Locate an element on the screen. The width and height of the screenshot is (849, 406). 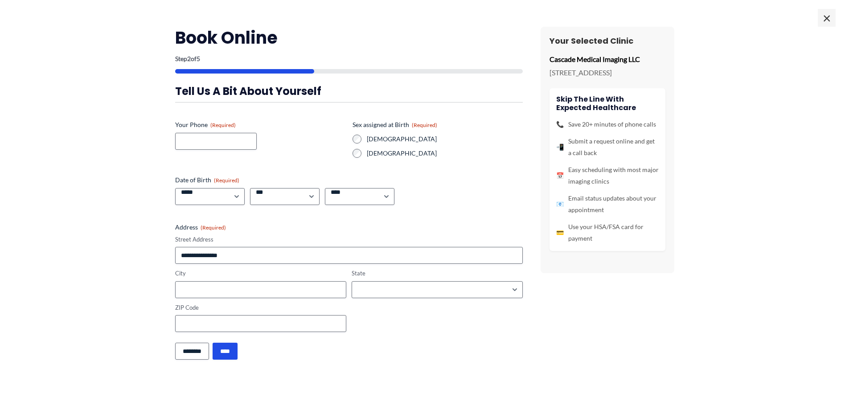
label: City is located at coordinates (261, 273).